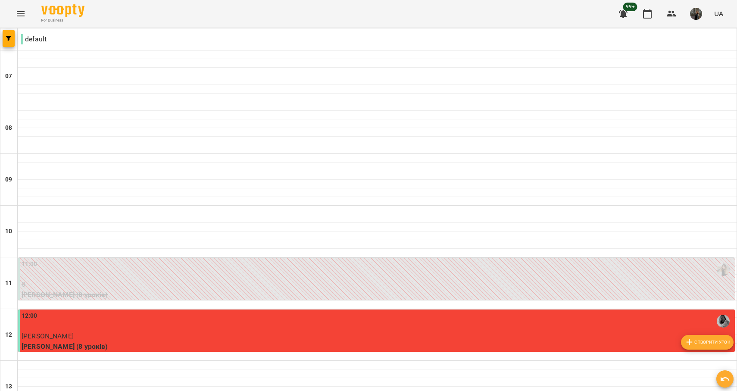 The image size is (737, 391). What do you see at coordinates (29, 316) in the screenshot?
I see `label: 12:00` at bounding box center [29, 316].